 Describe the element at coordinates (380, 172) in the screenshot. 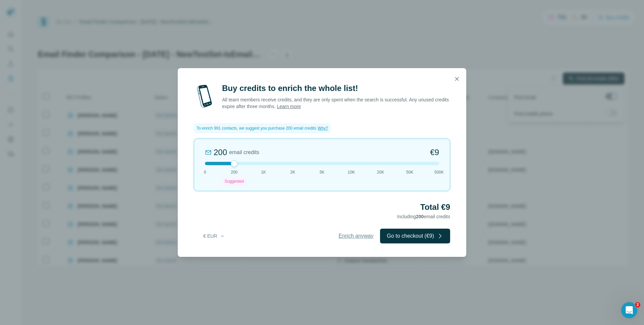

I see `span: 20K` at that location.